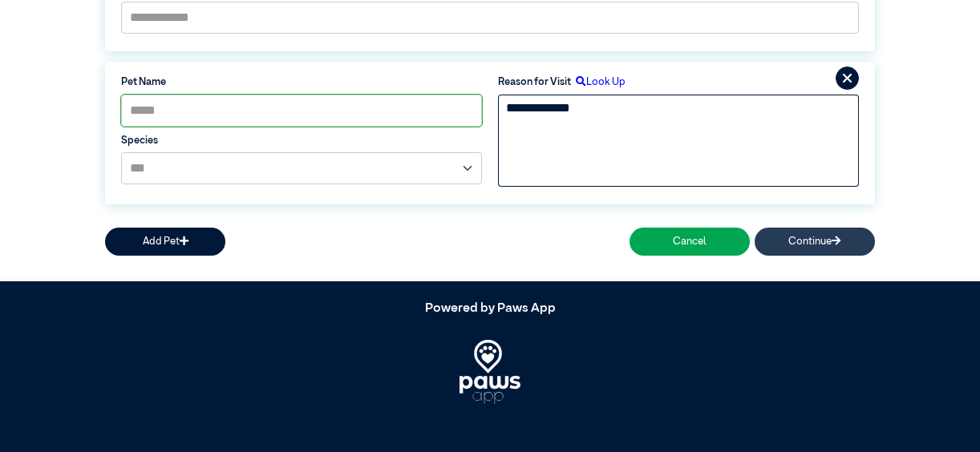 Image resolution: width=980 pixels, height=452 pixels. What do you see at coordinates (690, 241) in the screenshot?
I see `button: Cancel` at bounding box center [690, 241].